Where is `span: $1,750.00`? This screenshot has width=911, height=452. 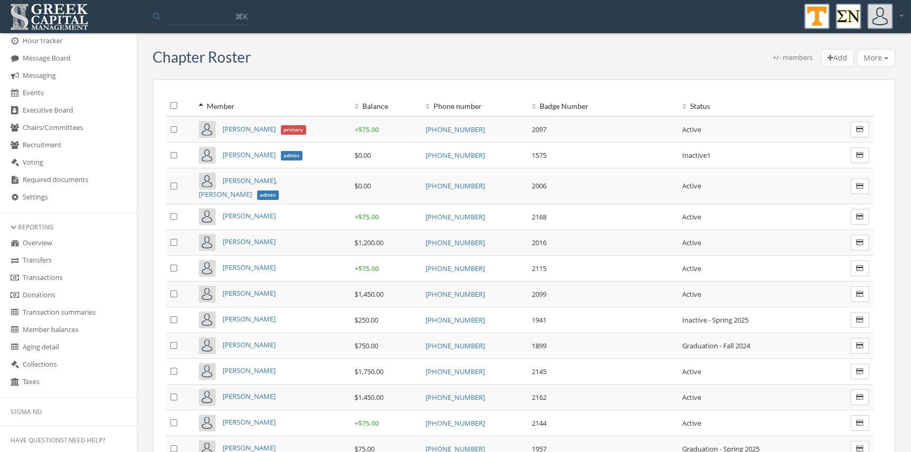
span: $1,750.00 is located at coordinates (369, 371).